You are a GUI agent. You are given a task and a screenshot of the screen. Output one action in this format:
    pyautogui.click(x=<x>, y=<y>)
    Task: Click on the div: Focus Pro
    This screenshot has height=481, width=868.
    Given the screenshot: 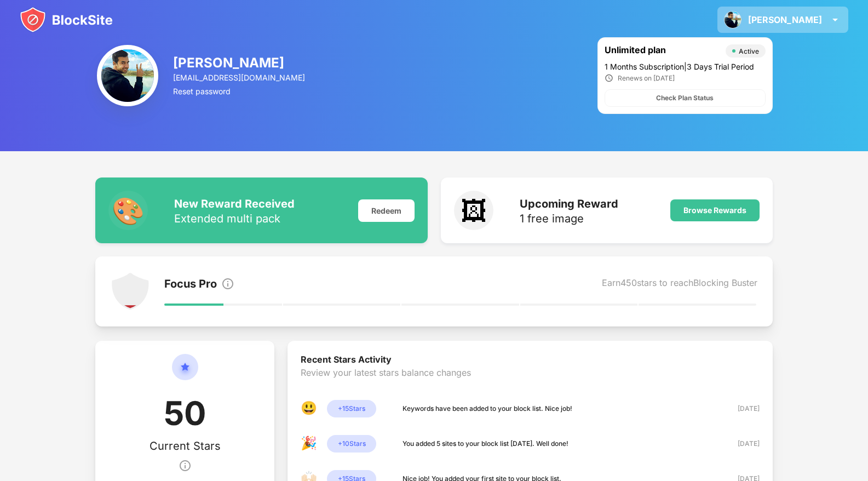 What is the action you would take?
    pyautogui.click(x=191, y=285)
    